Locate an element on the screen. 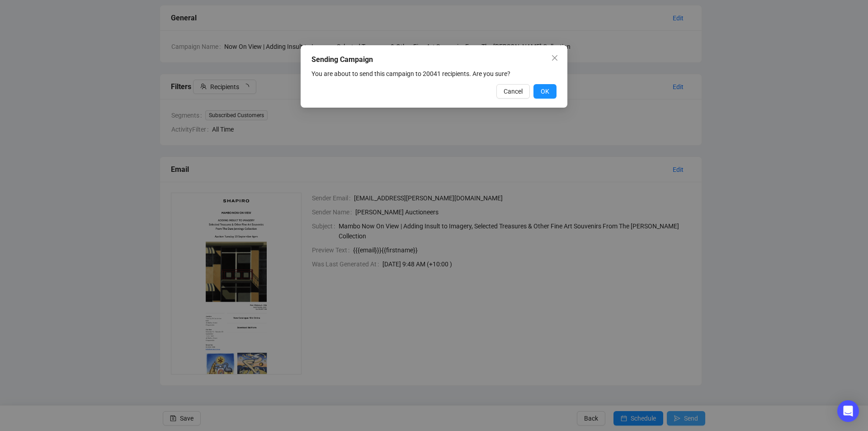  div: You are about to send this campaign to 20041 recipients. Are you sure? is located at coordinates (434, 73).